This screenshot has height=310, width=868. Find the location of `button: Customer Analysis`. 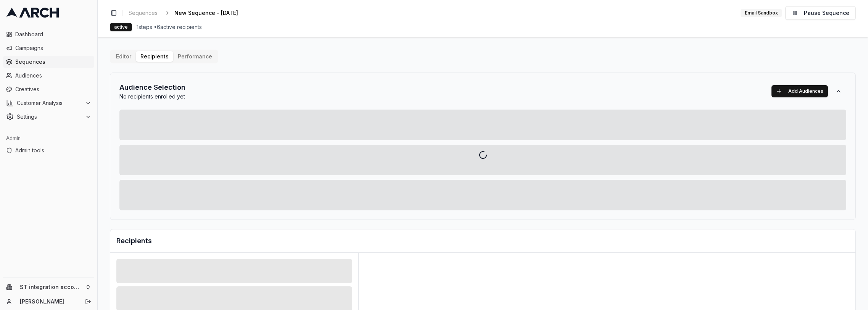

button: Customer Analysis is located at coordinates (48, 103).